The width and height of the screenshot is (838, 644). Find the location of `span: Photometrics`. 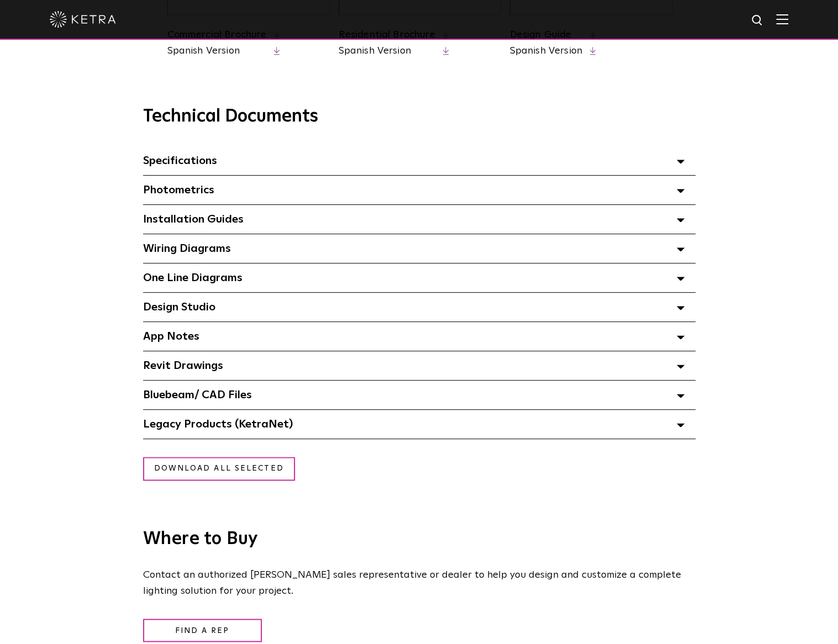

span: Photometrics is located at coordinates (179, 190).